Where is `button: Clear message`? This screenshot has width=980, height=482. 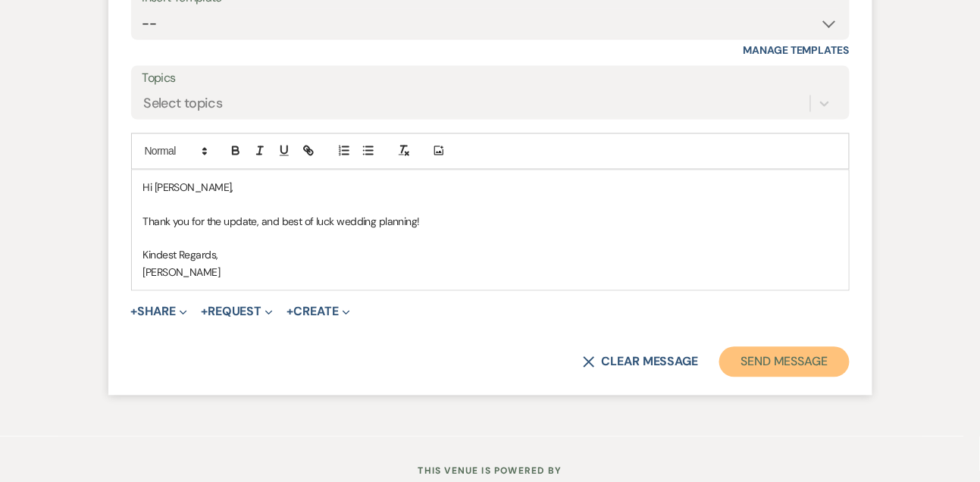
button: Clear message is located at coordinates (641, 362).